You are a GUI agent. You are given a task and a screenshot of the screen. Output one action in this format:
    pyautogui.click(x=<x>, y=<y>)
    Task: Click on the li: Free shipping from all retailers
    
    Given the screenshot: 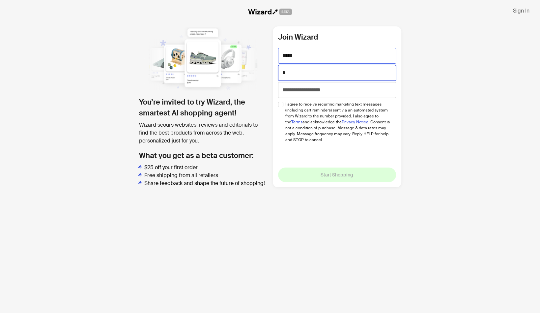 What is the action you would take?
    pyautogui.click(x=206, y=175)
    